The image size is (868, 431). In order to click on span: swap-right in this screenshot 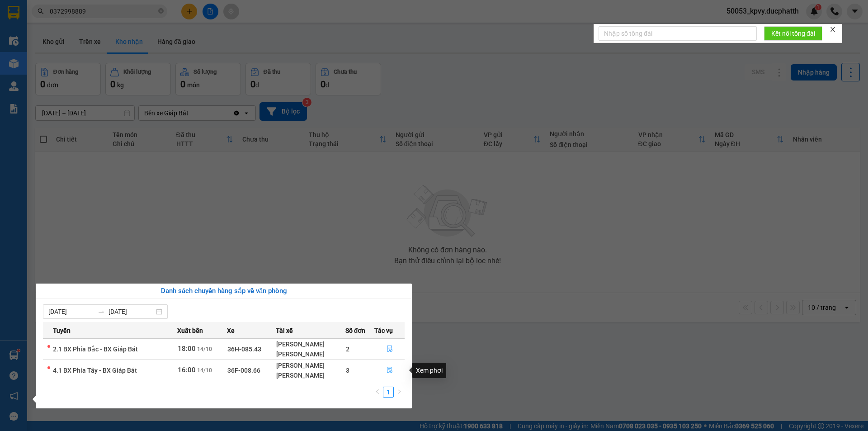, I will do `click(101, 312)`.